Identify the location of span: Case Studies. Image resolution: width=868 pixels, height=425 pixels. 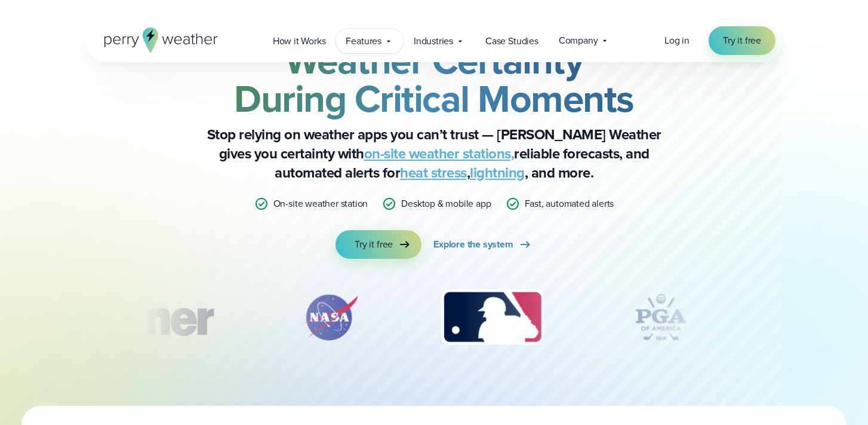
(512, 41).